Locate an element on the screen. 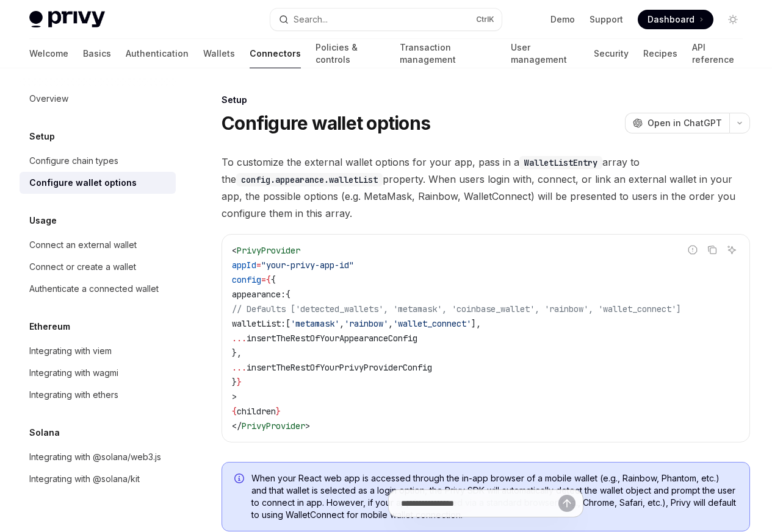  div: Authenticate a connected wallet is located at coordinates (94, 289).